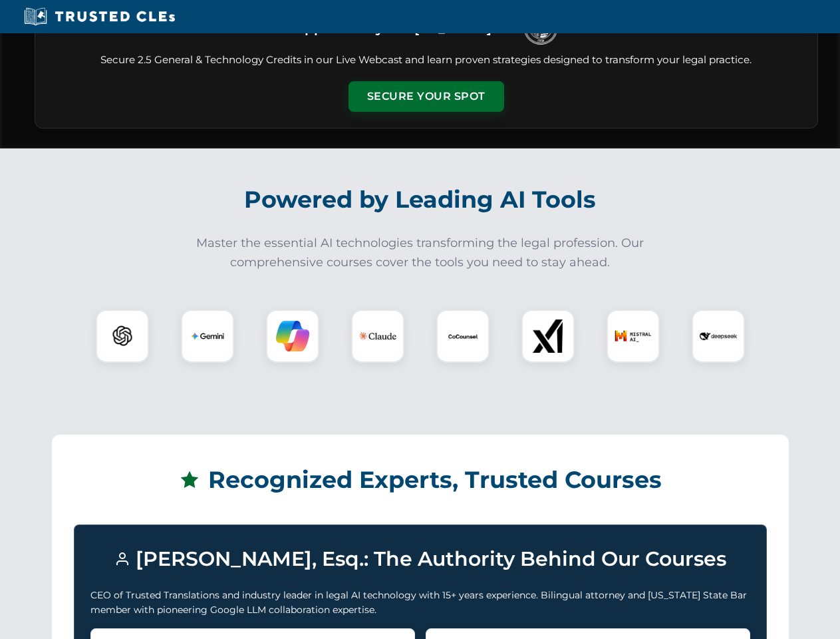 This screenshot has width=840, height=639. What do you see at coordinates (719, 336) in the screenshot?
I see `div: DeepSeek` at bounding box center [719, 336].